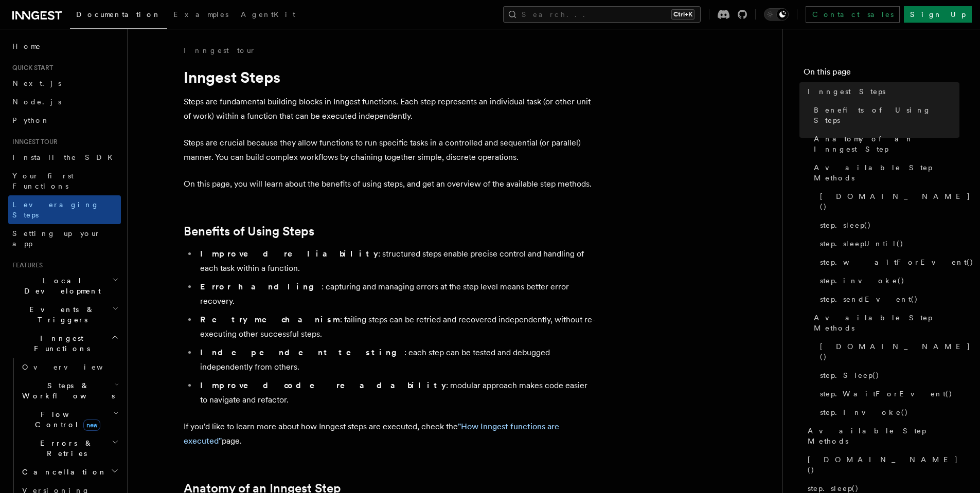 The image size is (980, 493). Describe the element at coordinates (64, 102) in the screenshot. I see `a: Node.js` at that location.